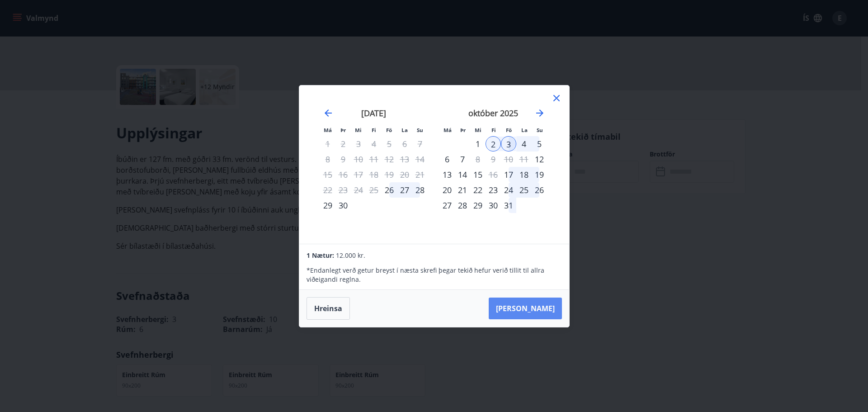  I want to click on small: Su, so click(420, 129).